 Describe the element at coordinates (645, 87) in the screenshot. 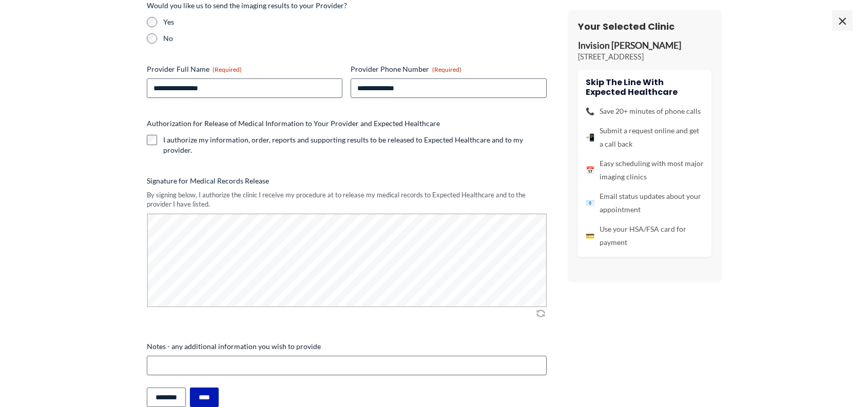

I see `h4: Skip the line with Expected Healthcare` at that location.